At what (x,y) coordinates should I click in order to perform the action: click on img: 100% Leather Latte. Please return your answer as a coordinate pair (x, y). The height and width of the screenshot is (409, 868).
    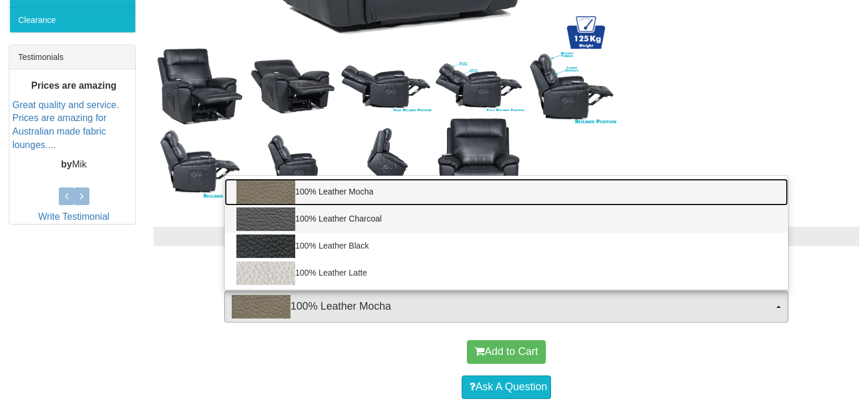
    Looking at the image, I should click on (266, 273).